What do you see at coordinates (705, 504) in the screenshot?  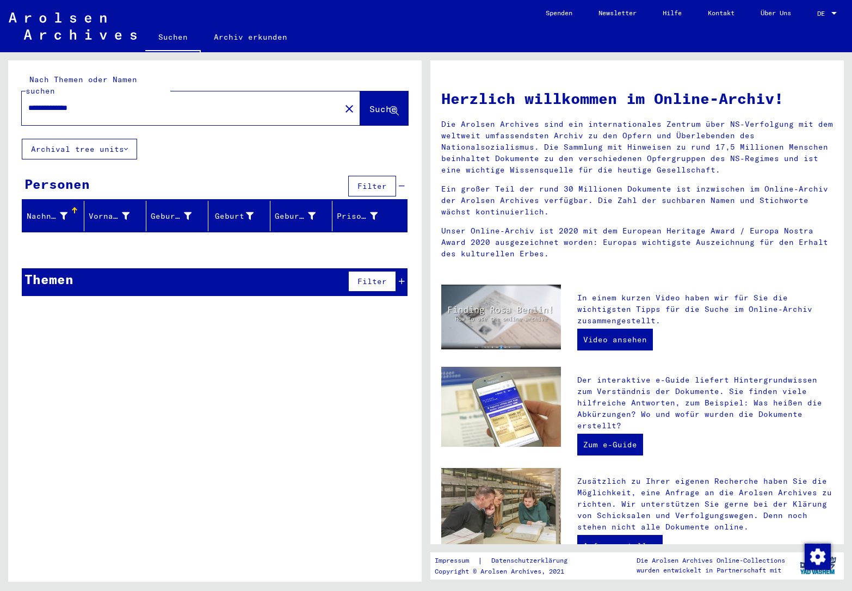 I see `p: Zusätzlich zu Ihrer eigenen Recherche haben Sie die Möglichkeit, eine Anfrage an die Arolsen Arch...` at bounding box center [705, 504].